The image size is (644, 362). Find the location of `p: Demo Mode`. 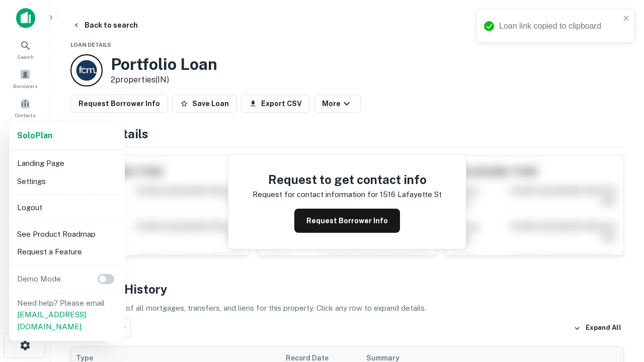

p: Demo Mode is located at coordinates (39, 279).